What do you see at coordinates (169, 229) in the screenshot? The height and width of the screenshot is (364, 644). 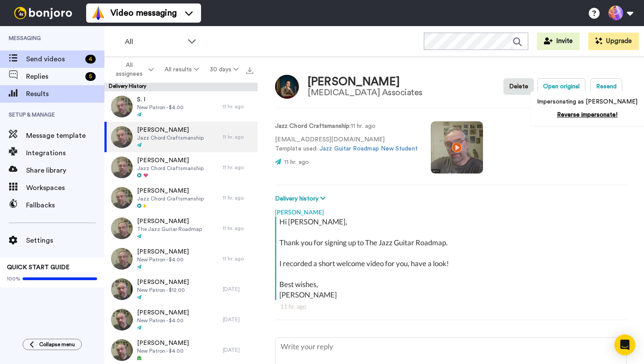 I see `span: The Jazz Guitar Roadmap` at bounding box center [169, 229].